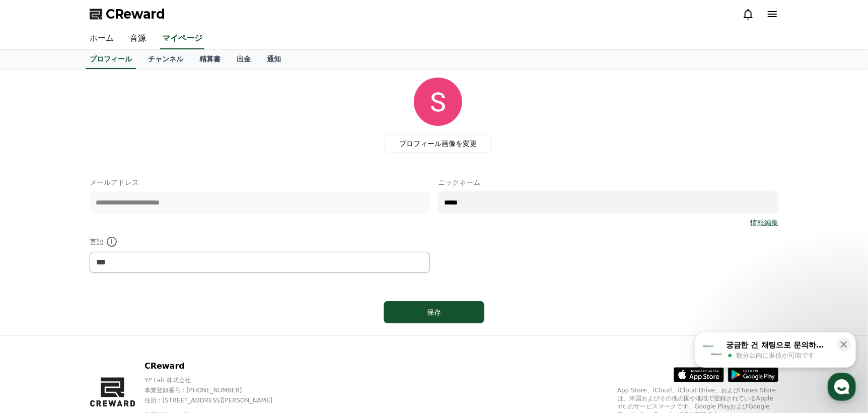  Describe the element at coordinates (161, 332) in the screenshot. I see `a: 設定` at that location.